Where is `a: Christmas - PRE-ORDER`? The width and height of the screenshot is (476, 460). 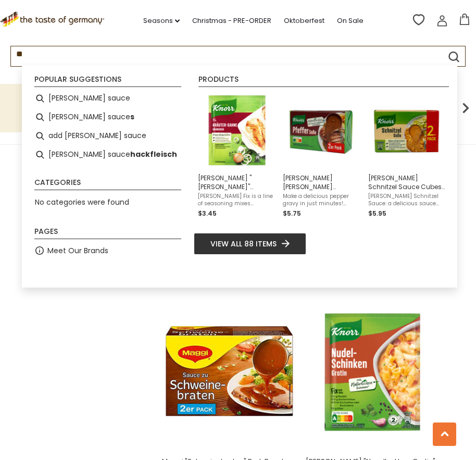
a: Christmas - PRE-ORDER is located at coordinates (232, 21).